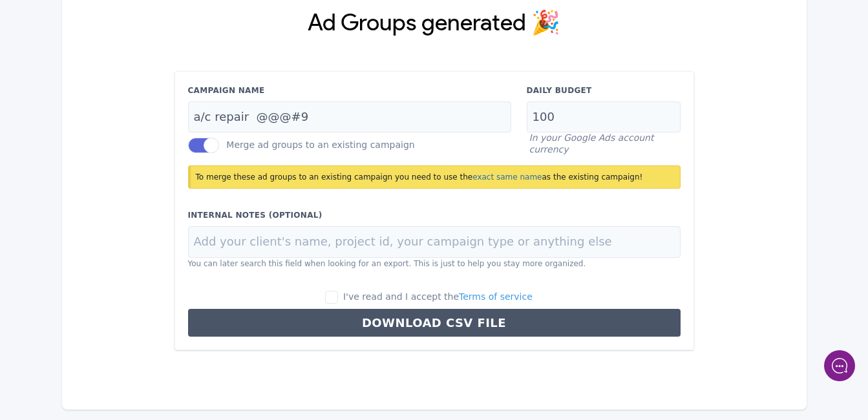 This screenshot has width=868, height=420. What do you see at coordinates (605, 143) in the screenshot?
I see `p: In your Google Ads account currency` at bounding box center [605, 143].